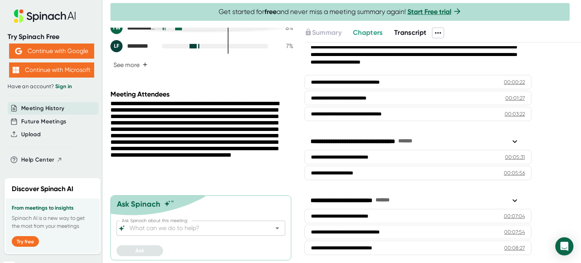  What do you see at coordinates (284, 28) in the screenshot?
I see `div: 8 %` at bounding box center [284, 28].